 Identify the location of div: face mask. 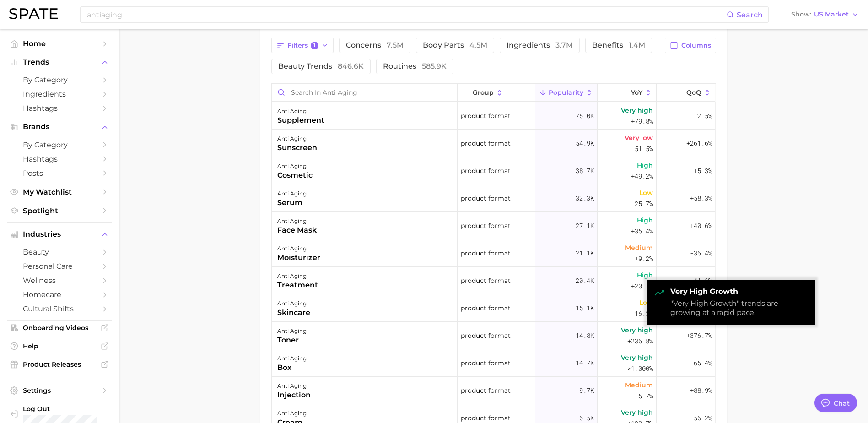
(297, 230).